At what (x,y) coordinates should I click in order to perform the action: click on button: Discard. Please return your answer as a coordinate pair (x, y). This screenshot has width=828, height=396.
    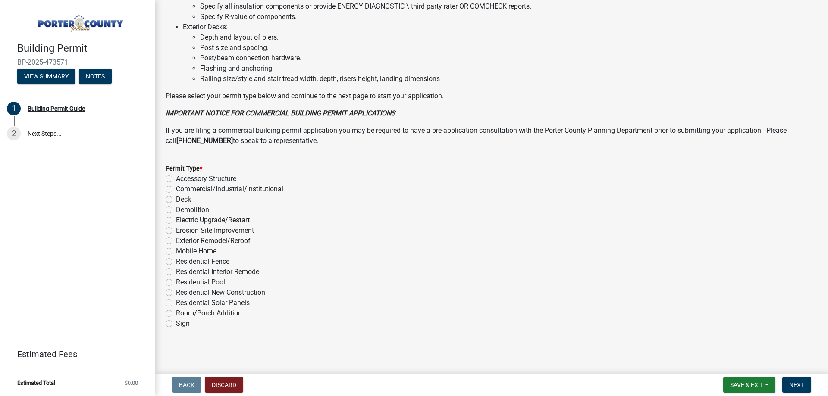
    Looking at the image, I should click on (224, 385).